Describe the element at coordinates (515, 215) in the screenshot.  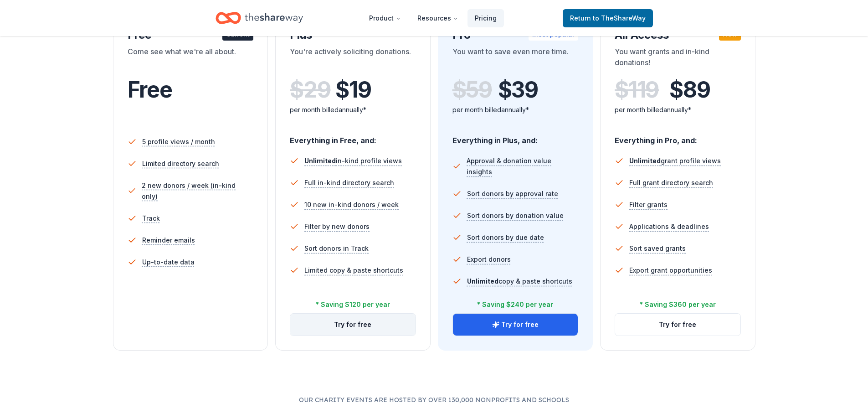
I see `span: Sort donors by donation value` at that location.